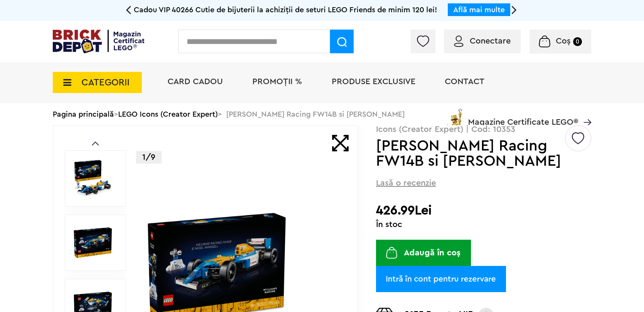 Image resolution: width=644 pixels, height=312 pixels. I want to click on span: Coș, so click(563, 41).